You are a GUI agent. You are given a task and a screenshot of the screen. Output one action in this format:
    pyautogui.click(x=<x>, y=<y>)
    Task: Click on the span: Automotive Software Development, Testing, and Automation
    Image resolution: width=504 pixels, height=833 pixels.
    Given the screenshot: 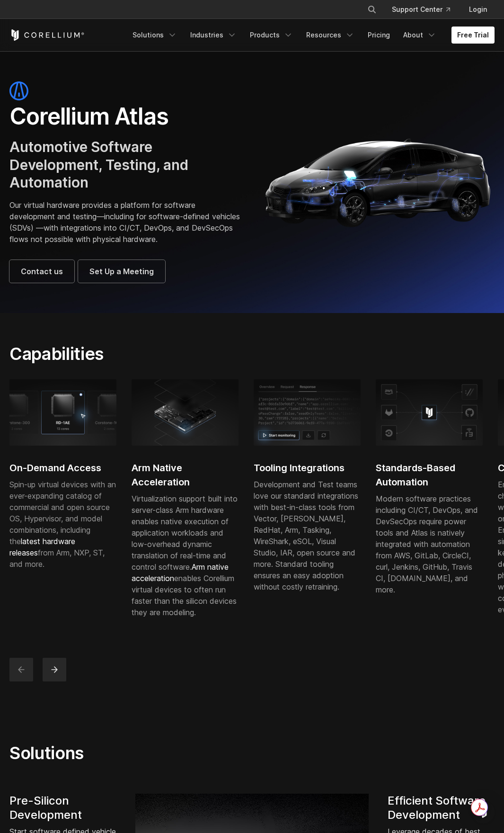 What is the action you would take?
    pyautogui.click(x=99, y=165)
    